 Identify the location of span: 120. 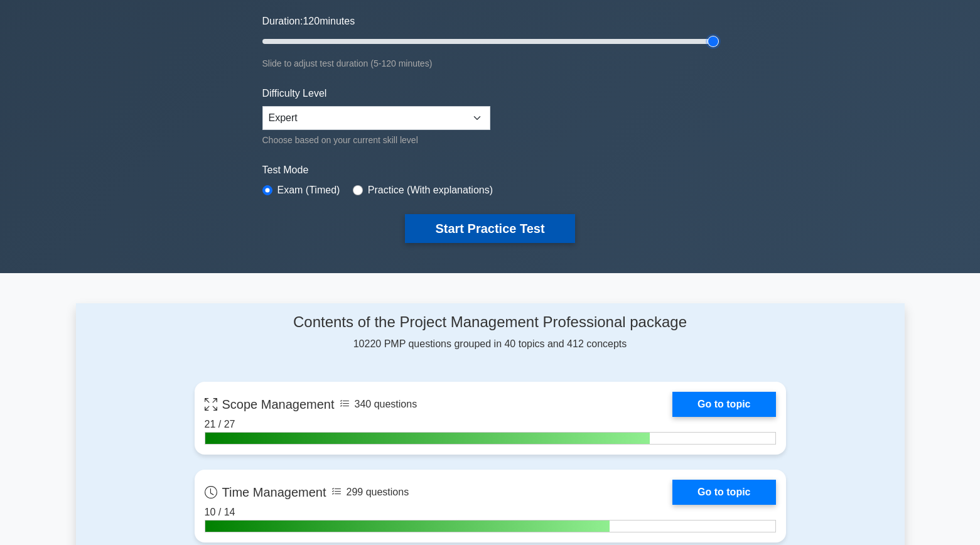
(311, 21).